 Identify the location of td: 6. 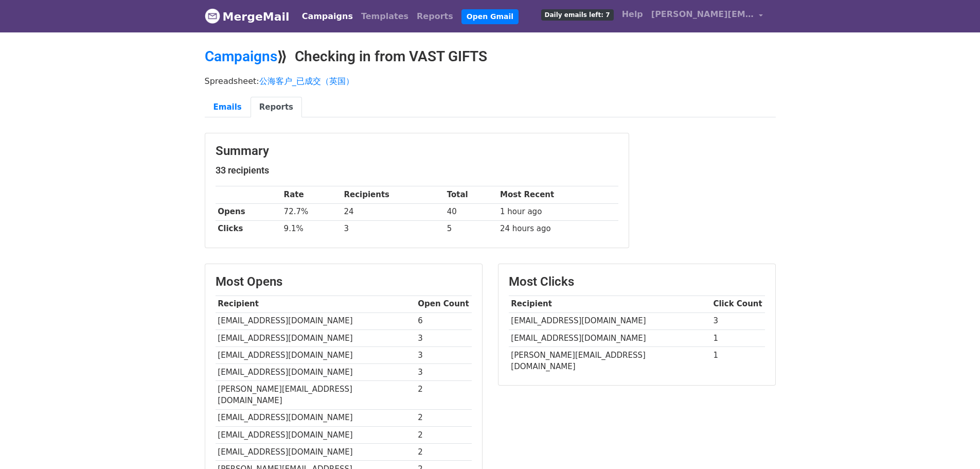
(443, 321).